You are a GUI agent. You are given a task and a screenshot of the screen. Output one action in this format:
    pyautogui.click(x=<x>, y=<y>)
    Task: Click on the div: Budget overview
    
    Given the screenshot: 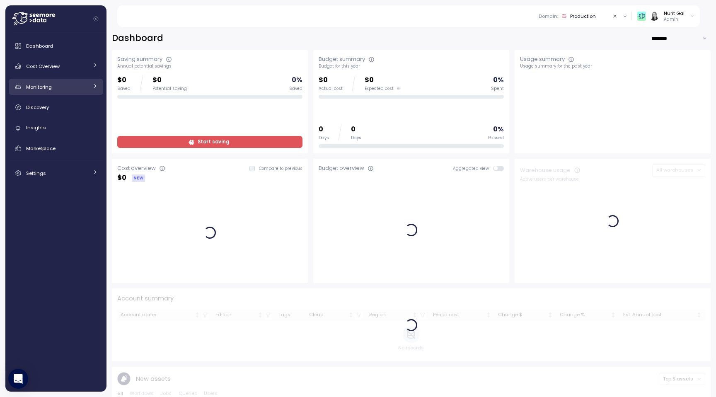 What is the action you would take?
    pyautogui.click(x=342, y=168)
    